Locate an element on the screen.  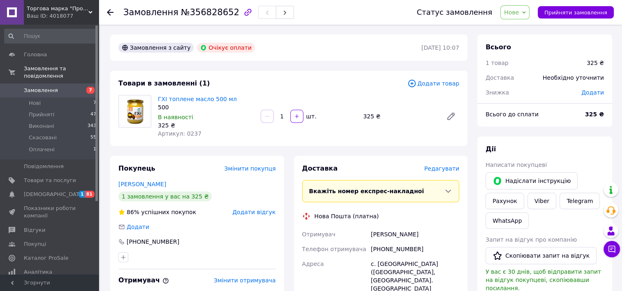
span: Показники роботи компанії is located at coordinates (50, 212).